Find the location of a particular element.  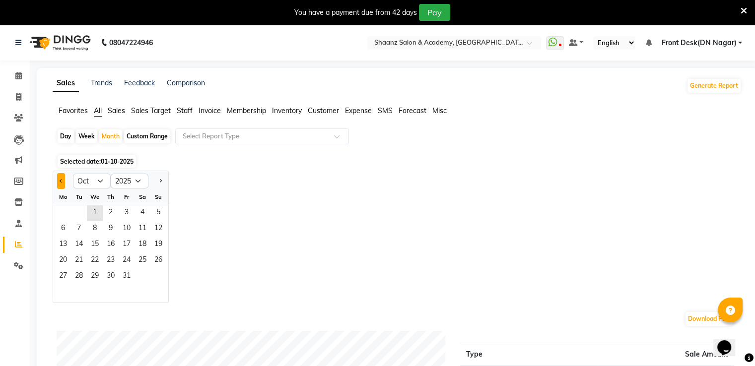

span: 11 is located at coordinates (142, 229).